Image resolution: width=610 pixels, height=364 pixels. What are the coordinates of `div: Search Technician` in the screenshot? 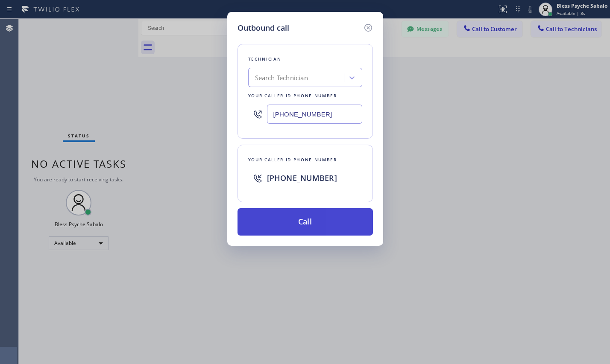 It's located at (281, 77).